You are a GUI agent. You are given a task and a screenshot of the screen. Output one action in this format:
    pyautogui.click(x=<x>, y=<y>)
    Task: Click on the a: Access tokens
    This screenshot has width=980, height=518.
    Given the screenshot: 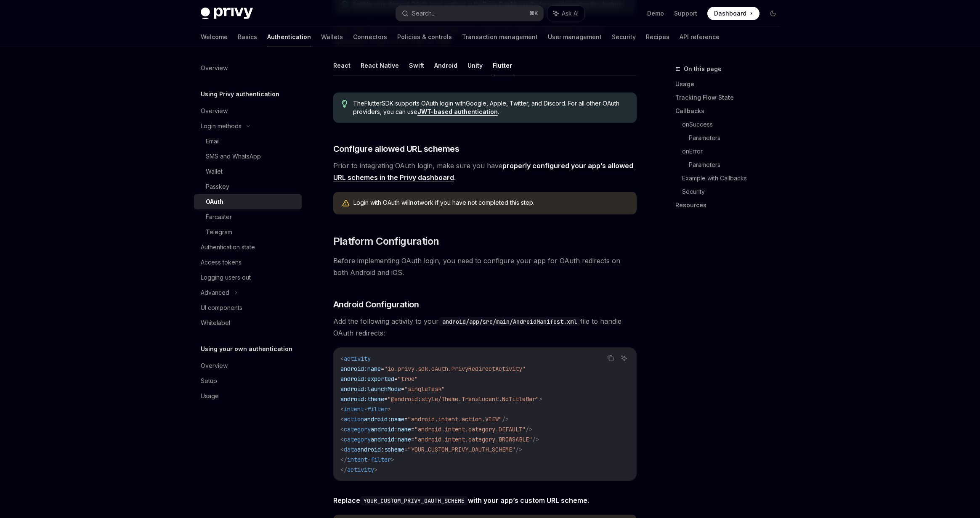 What is the action you would take?
    pyautogui.click(x=248, y=262)
    